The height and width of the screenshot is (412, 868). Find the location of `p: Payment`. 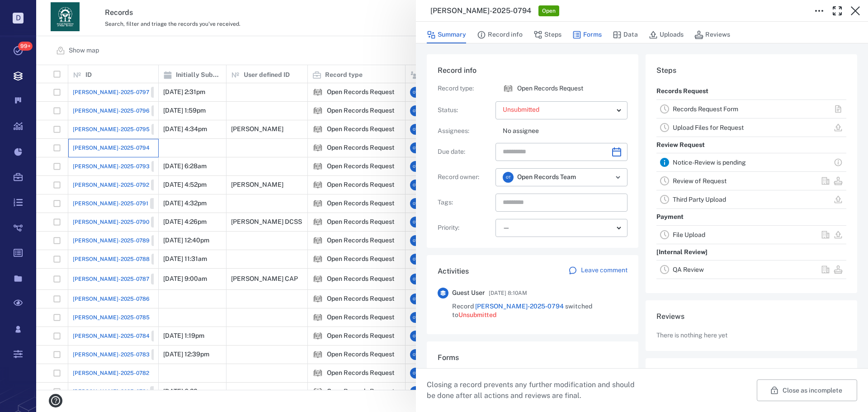

p: Payment is located at coordinates (670, 217).